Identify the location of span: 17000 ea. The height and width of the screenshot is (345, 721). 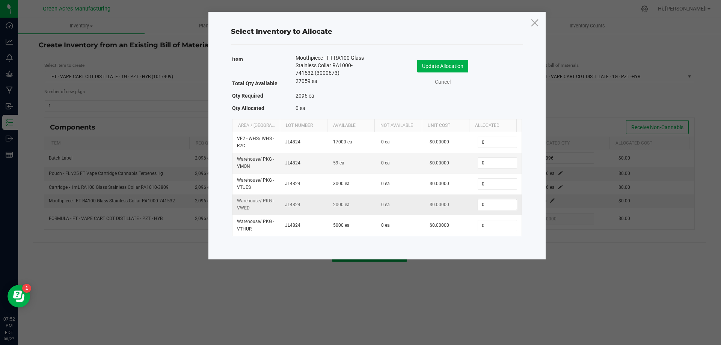
(342, 142).